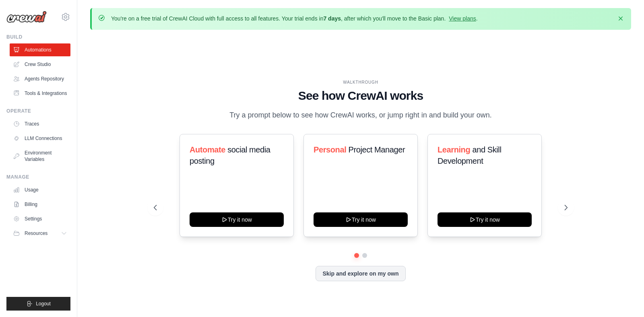 The height and width of the screenshot is (317, 644). What do you see at coordinates (40, 219) in the screenshot?
I see `a: Settings` at bounding box center [40, 219].